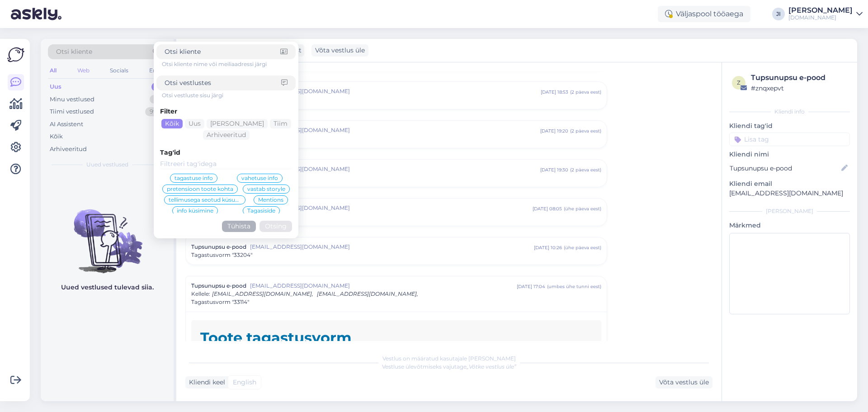  What do you see at coordinates (107, 234) in the screenshot?
I see `img: No chats` at bounding box center [107, 234].